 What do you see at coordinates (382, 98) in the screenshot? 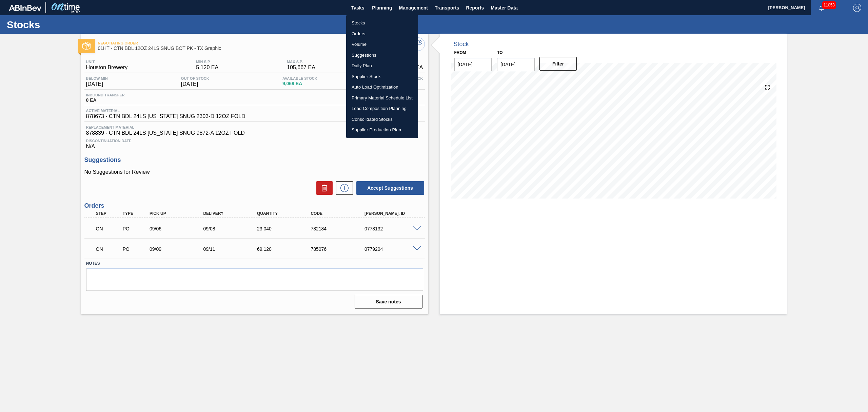
I see `li: Primary Material Schedule List` at bounding box center [382, 98].